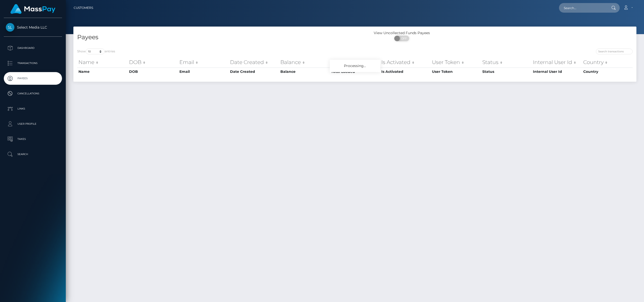 Image resolution: width=644 pixels, height=302 pixels. I want to click on div: View Uncollected Funds Payees, so click(402, 33).